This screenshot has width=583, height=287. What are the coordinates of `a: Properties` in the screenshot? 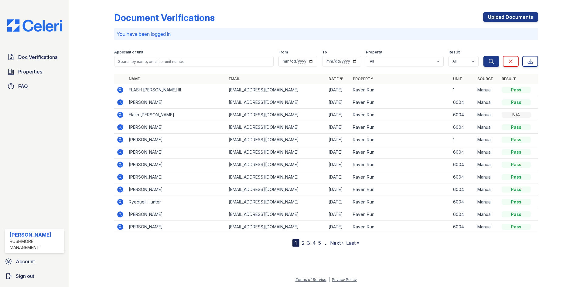 It's located at (35, 72).